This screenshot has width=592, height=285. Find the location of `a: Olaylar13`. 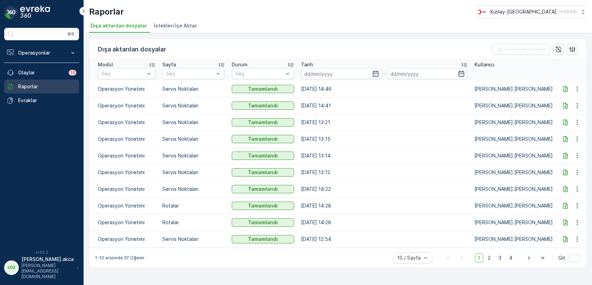

a: Olaylar13 is located at coordinates (42, 73).